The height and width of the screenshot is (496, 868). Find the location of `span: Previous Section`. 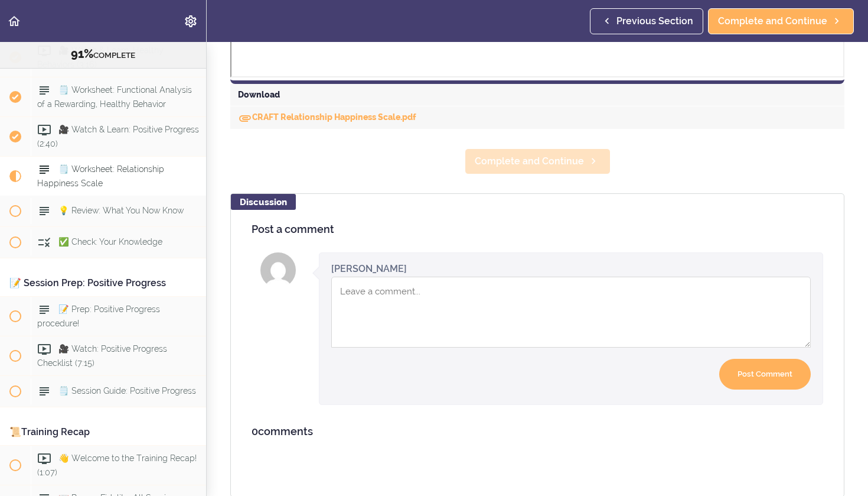

span: Previous Section is located at coordinates (655, 21).